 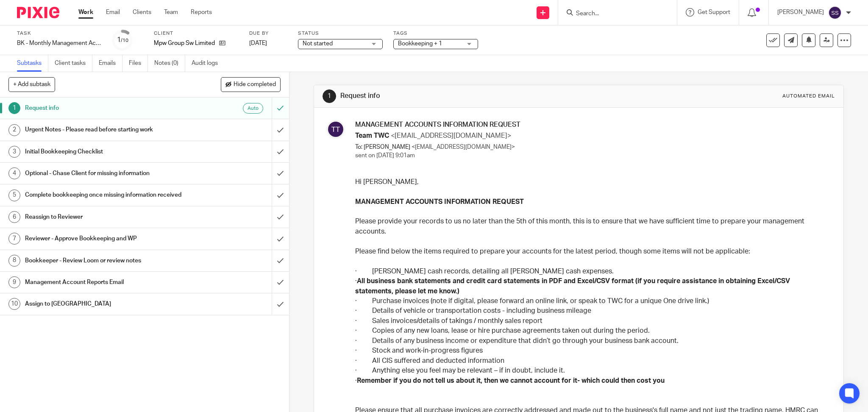 I want to click on div: BK - Monthly Management Accounts, so click(x=59, y=44).